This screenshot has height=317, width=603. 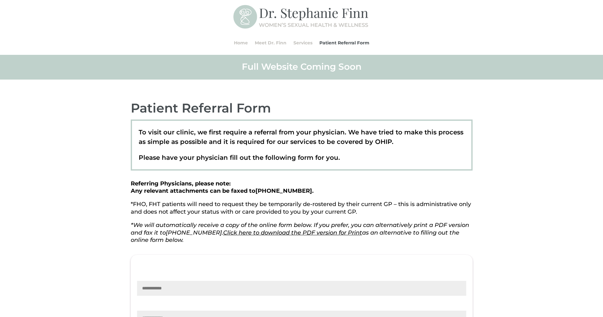 What do you see at coordinates (271, 43) in the screenshot?
I see `a: Meet Dr. Finn` at bounding box center [271, 43].